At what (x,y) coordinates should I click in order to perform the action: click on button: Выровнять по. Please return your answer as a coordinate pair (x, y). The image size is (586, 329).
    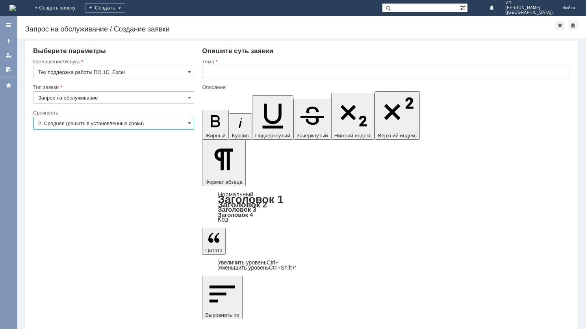
    Looking at the image, I should click on (222, 298).